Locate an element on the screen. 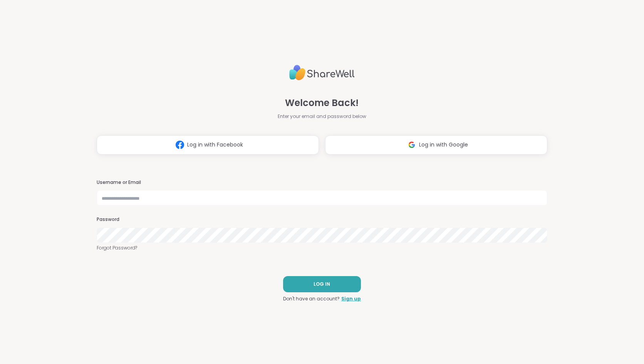  h3: Username or Email is located at coordinates (322, 182).